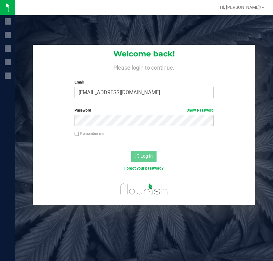  Describe the element at coordinates (146, 156) in the screenshot. I see `span: Log In` at that location.